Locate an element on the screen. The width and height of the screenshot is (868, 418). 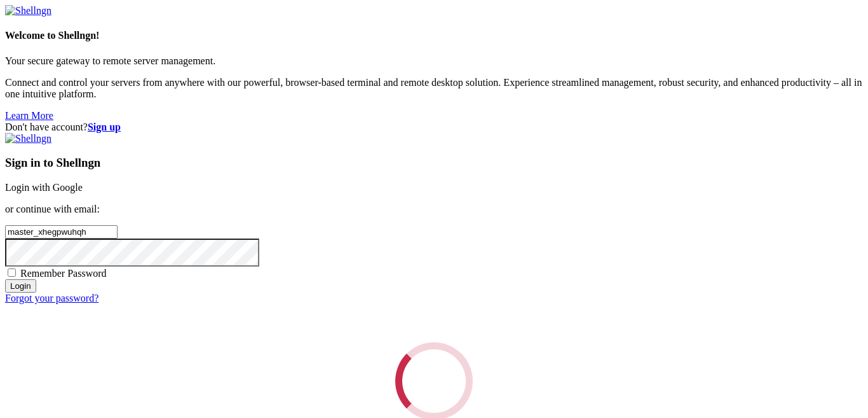
input: Remember Password is located at coordinates (11, 272).